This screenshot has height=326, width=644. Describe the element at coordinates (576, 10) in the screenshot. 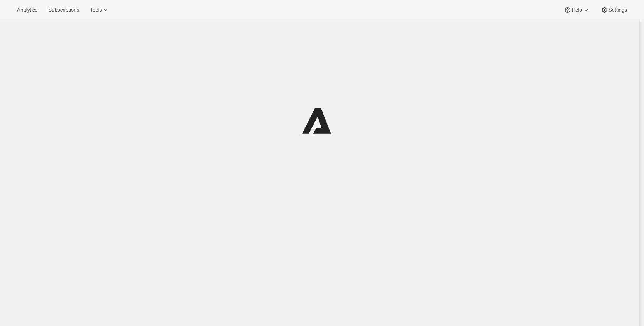

I see `span: Help` at that location.